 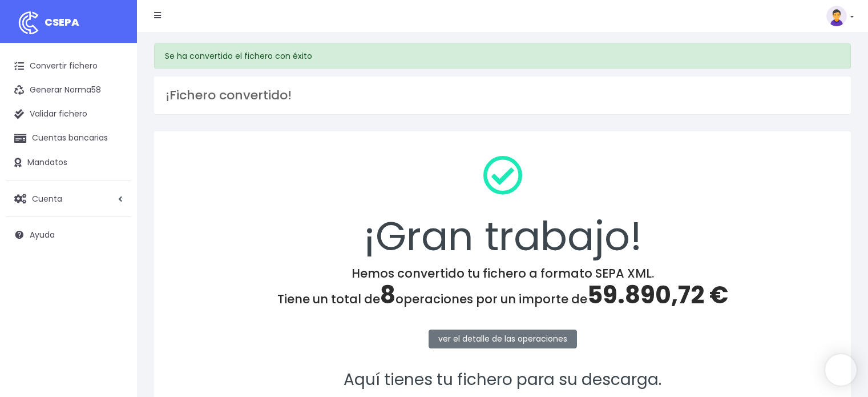 What do you see at coordinates (502, 288) in the screenshot?
I see `h4: Hemos convertido tu fichero a formato SEPA XML. Tiene un total de operaciones por un importe de` at bounding box center [502, 288].